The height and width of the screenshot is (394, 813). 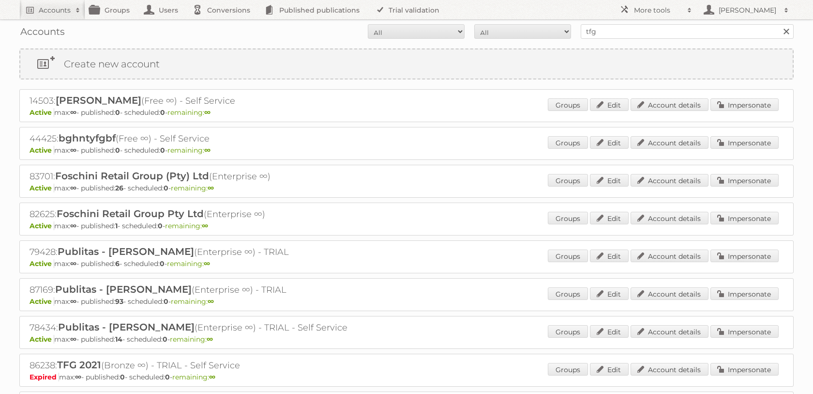 I want to click on h2: 82625: (Enterprise ∞), so click(x=199, y=214).